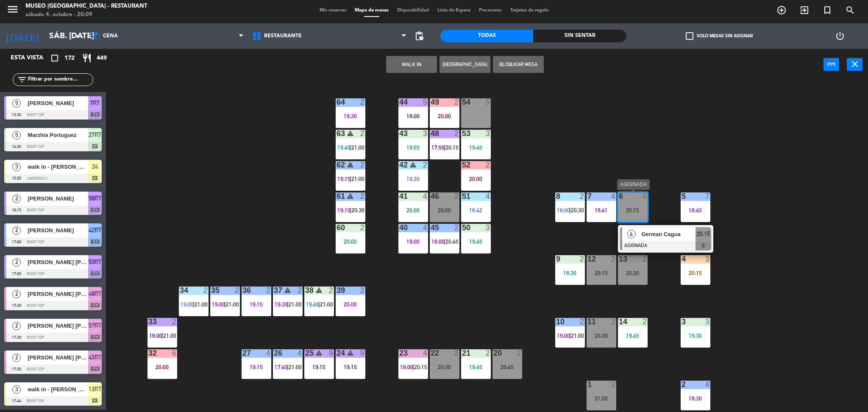 The height and width of the screenshot is (412, 868). I want to click on div: 7, so click(708, 196).